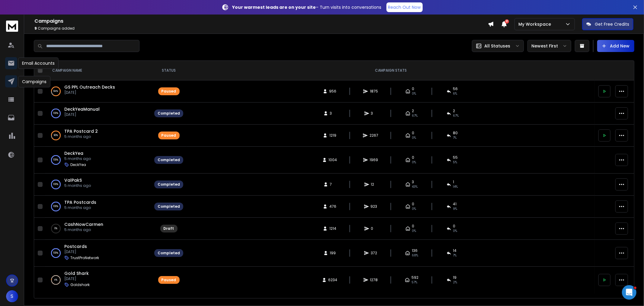  I want to click on span: 12, so click(374, 184).